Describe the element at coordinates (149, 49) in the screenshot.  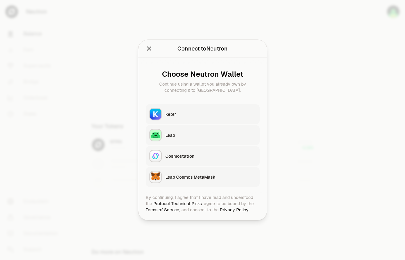
I see `button: Close` at that location.